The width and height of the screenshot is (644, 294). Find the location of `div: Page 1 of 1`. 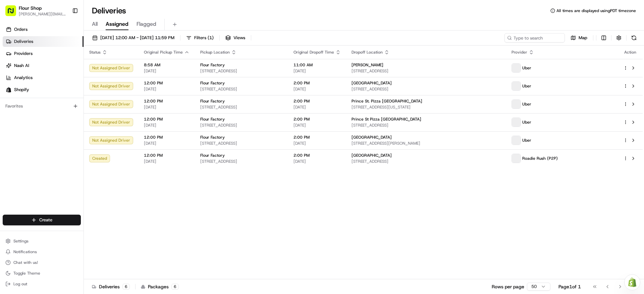

div: Page 1 of 1 is located at coordinates (569, 287).